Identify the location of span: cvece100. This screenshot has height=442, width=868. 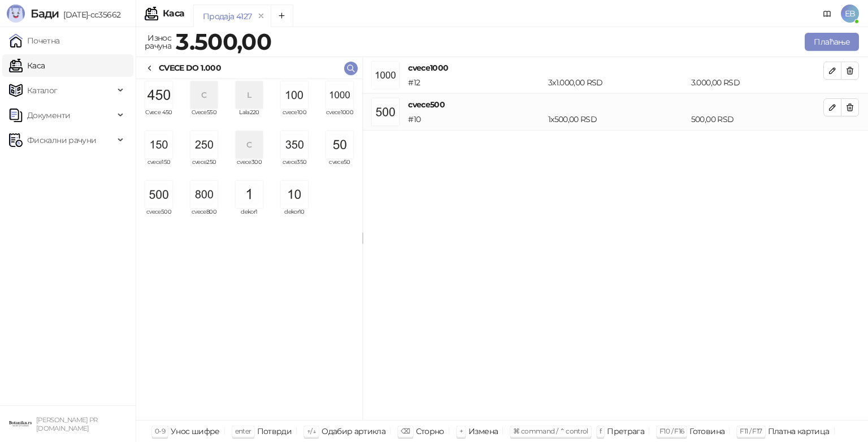
(295, 118).